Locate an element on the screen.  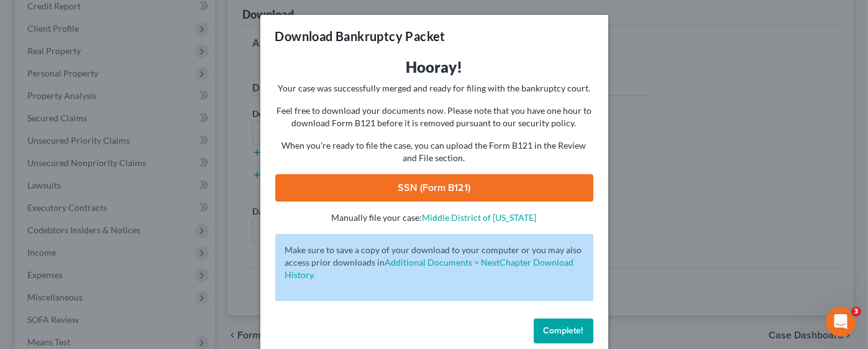
p: Manually file your case: is located at coordinates (434, 217).